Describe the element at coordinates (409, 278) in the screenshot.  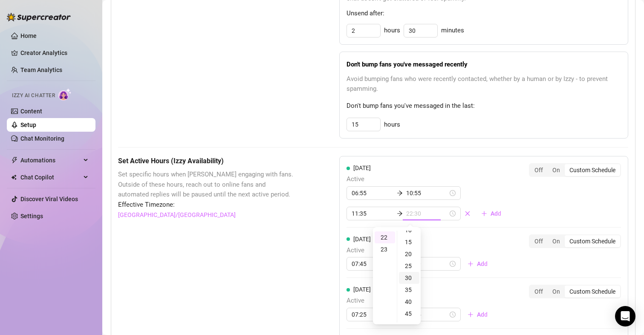
I see `div: 30` at that location.